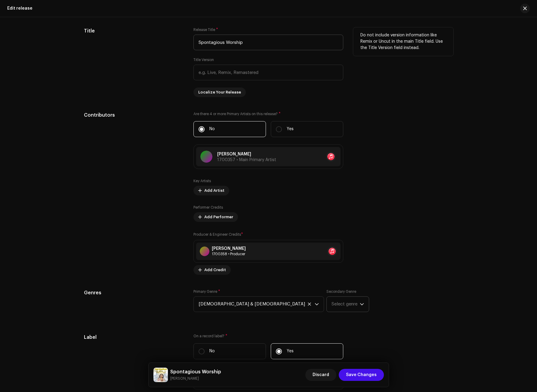 Image resolution: width=537 pixels, height=392 pixels. I want to click on button: Add Artist, so click(211, 191).